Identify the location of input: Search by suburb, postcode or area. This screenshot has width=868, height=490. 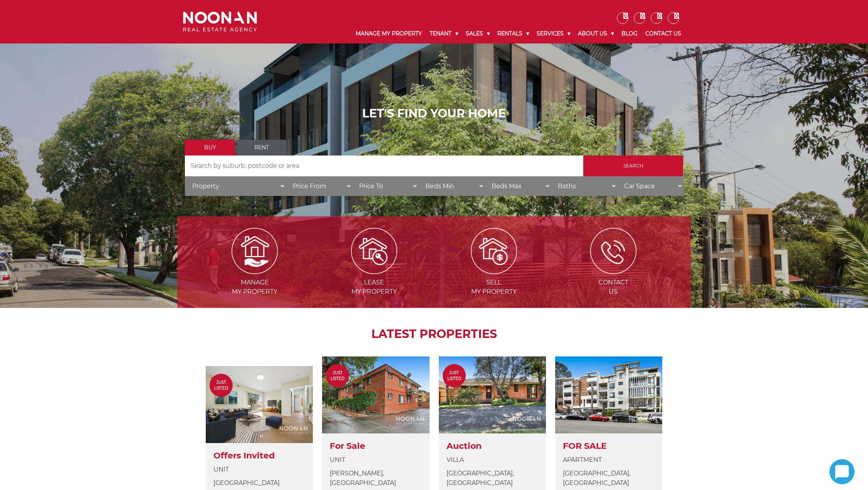
(384, 166).